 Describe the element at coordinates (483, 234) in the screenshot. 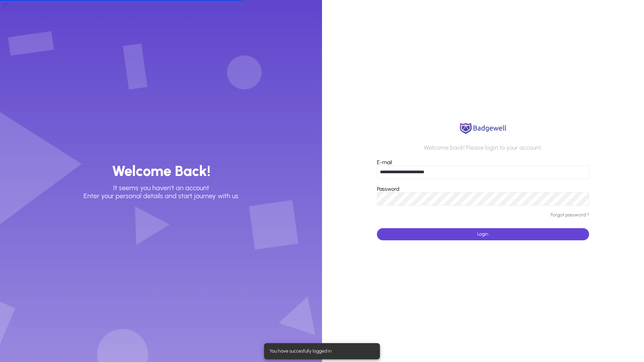

I see `button: Login` at that location.